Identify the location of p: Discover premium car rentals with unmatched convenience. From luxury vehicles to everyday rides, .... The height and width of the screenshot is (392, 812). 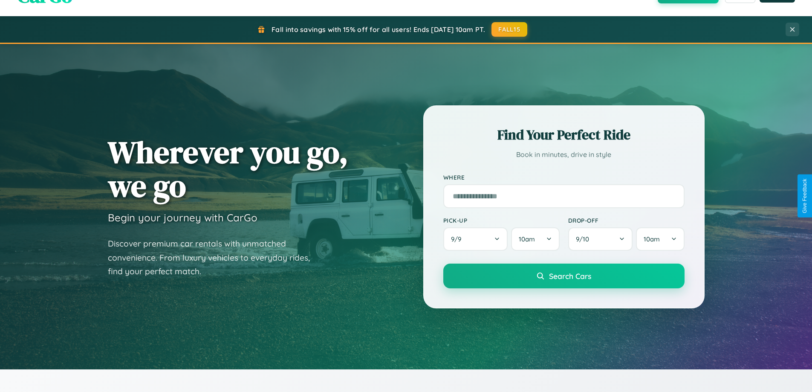
(214, 257).